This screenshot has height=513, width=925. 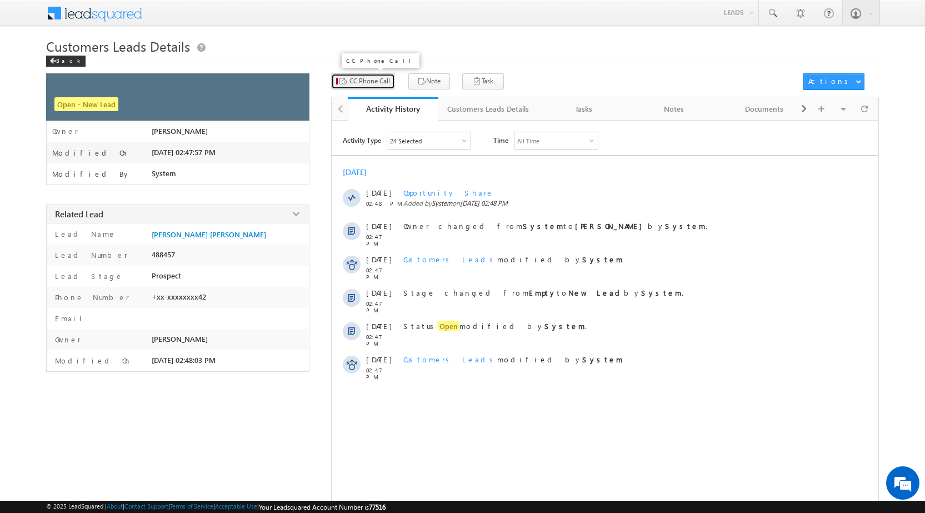 What do you see at coordinates (543, 292) in the screenshot?
I see `span: Stage changed from to by .` at bounding box center [543, 292].